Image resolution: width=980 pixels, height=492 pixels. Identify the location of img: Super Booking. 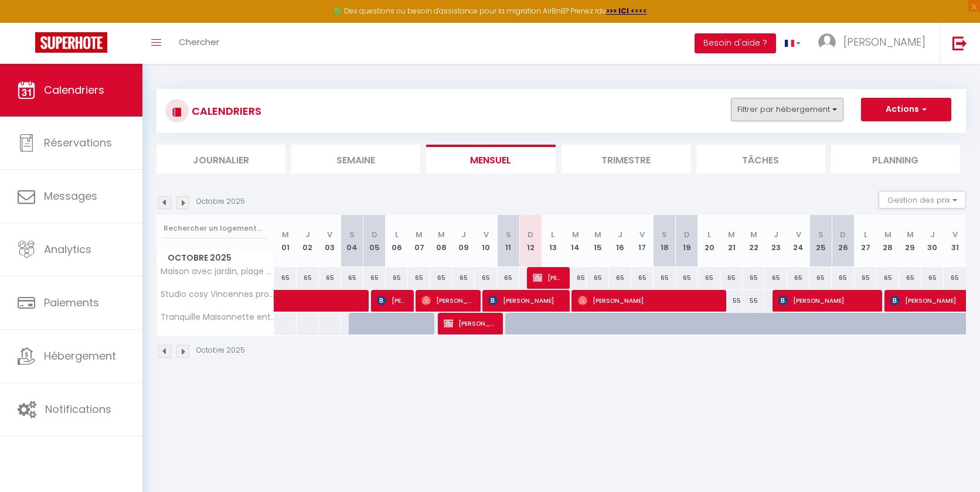
(71, 42).